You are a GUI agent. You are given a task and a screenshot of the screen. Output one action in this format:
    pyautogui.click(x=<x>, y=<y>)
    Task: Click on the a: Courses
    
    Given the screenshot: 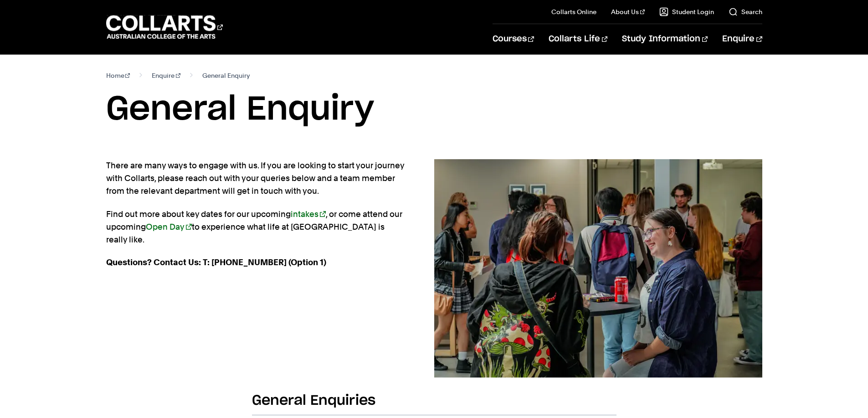 What is the action you would take?
    pyautogui.click(x=513, y=39)
    